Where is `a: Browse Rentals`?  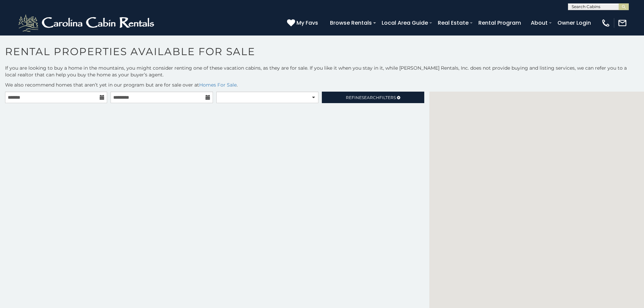 a: Browse Rentals is located at coordinates (351, 23).